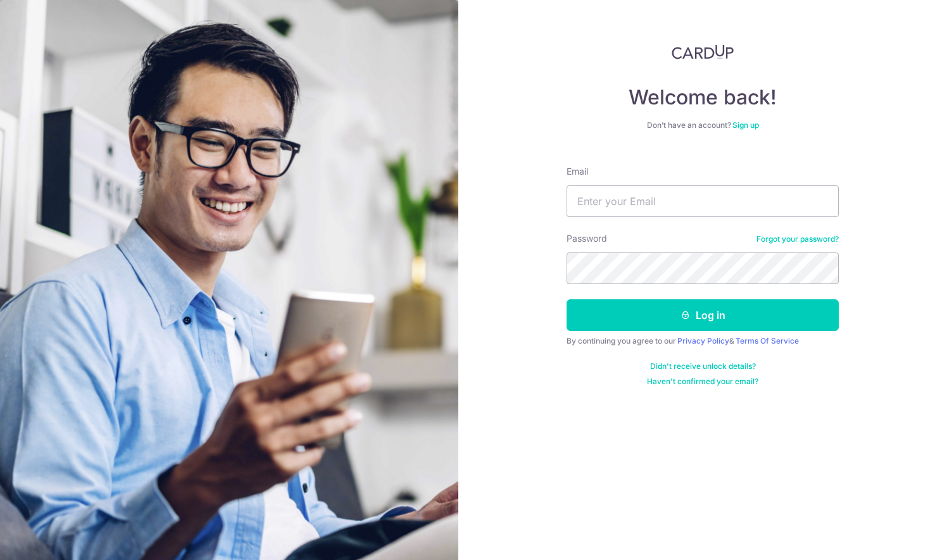 Image resolution: width=947 pixels, height=560 pixels. I want to click on div: Don’t have an account?, so click(703, 126).